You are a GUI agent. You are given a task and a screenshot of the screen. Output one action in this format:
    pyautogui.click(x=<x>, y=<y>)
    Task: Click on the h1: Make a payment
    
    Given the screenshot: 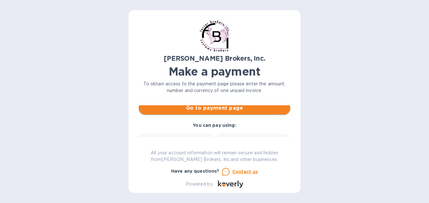 What is the action you would take?
    pyautogui.click(x=214, y=71)
    